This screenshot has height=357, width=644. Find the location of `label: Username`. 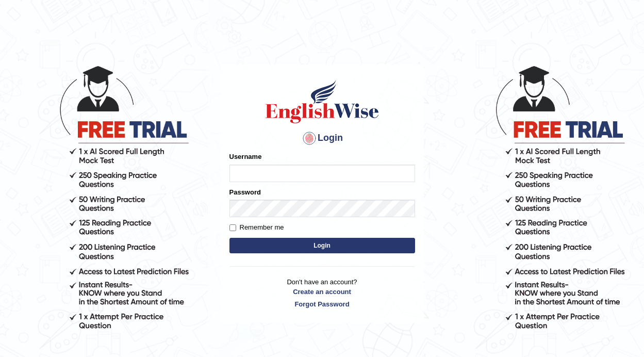

label: Username is located at coordinates (245, 156).